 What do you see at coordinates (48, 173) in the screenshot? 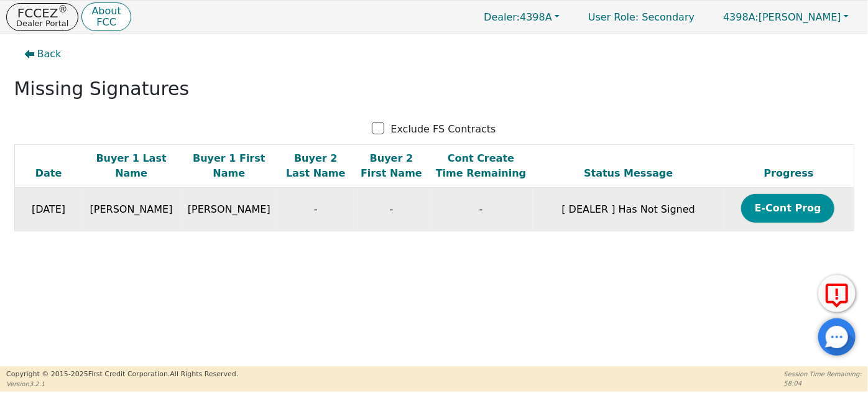
I see `div: Date` at bounding box center [48, 173].